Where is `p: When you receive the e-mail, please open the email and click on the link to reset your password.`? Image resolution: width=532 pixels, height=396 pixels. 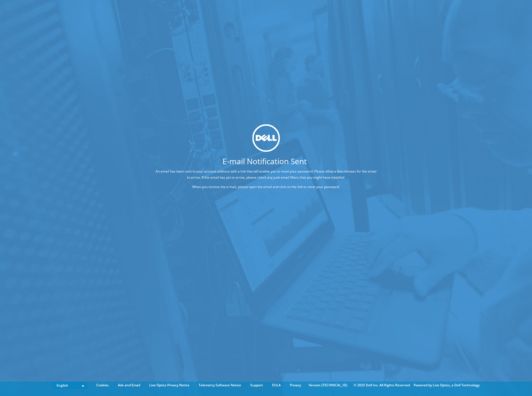 p: When you receive the e-mail, please open the email and click on the link to reset your password. is located at coordinates (266, 187).